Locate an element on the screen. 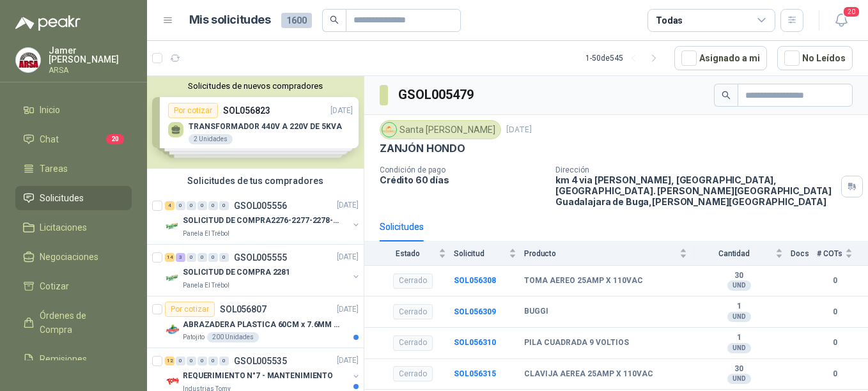  span: Inicio is located at coordinates (50, 110).